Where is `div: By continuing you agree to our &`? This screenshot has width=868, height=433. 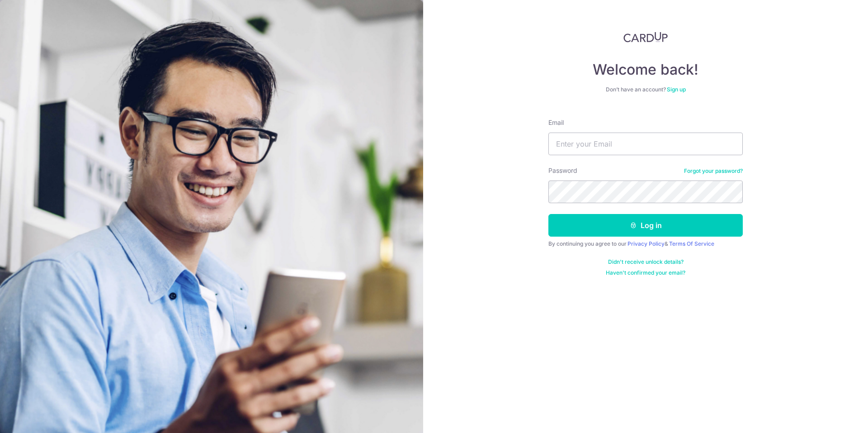
div: By continuing you agree to our & is located at coordinates (645, 243).